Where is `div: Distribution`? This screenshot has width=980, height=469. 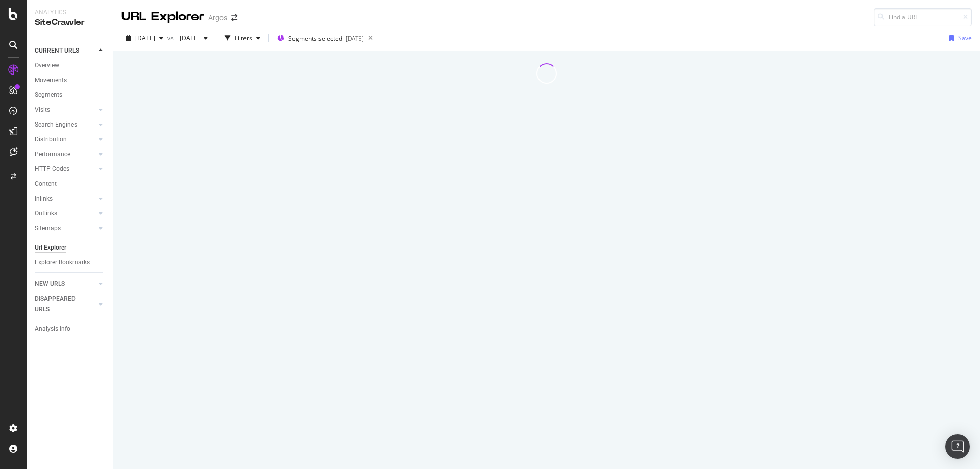 div: Distribution is located at coordinates (50, 139).